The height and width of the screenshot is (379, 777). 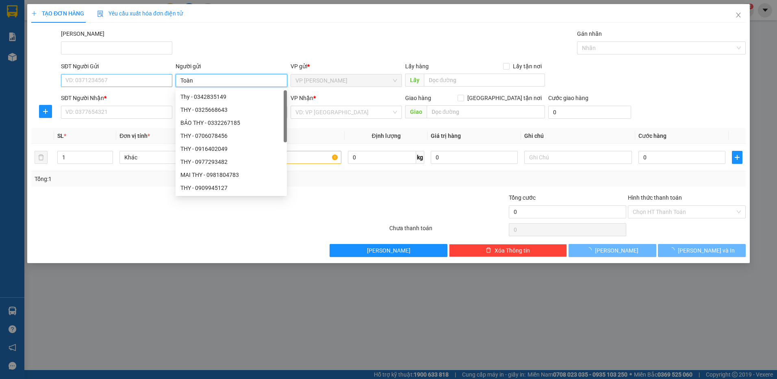 I want to click on div: Tổng: 1, so click(x=167, y=179).